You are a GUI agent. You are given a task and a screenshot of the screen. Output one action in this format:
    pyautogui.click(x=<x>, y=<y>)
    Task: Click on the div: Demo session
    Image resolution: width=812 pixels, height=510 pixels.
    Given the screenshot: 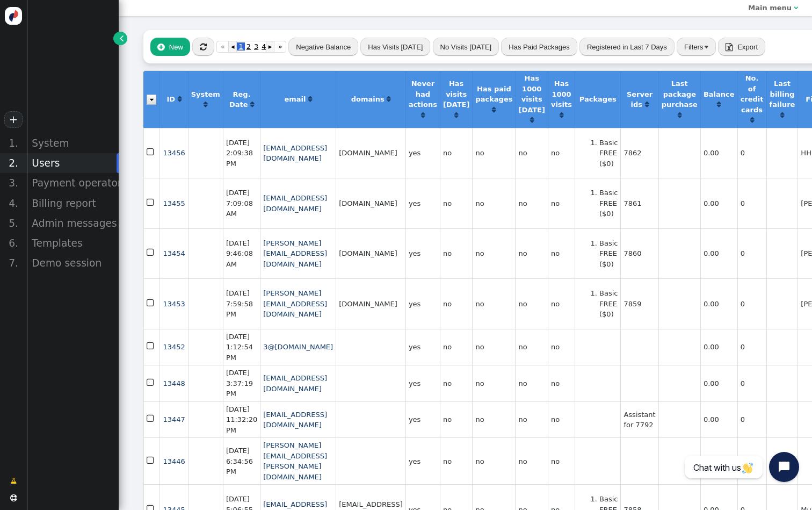 What is the action you would take?
    pyautogui.click(x=73, y=263)
    